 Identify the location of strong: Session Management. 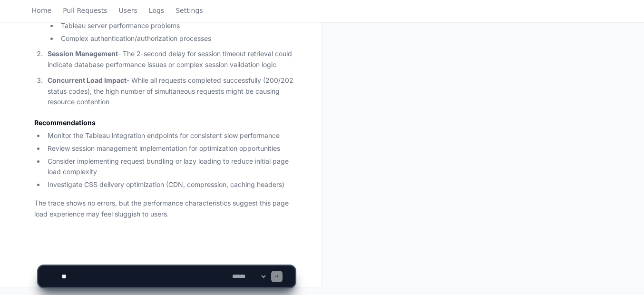
(83, 54).